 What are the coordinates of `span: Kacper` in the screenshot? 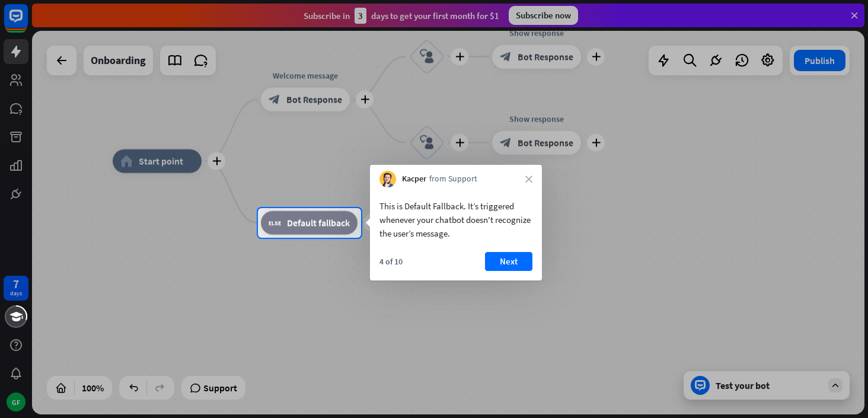 It's located at (414, 179).